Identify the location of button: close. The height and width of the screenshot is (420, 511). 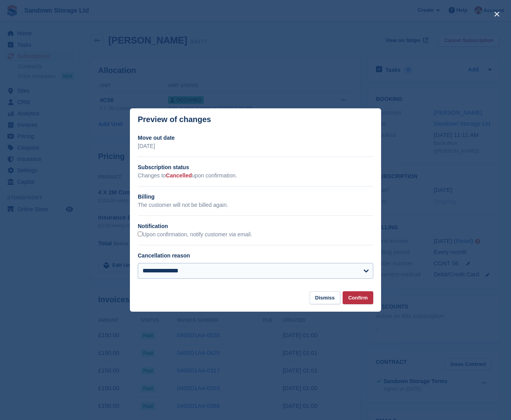
(496, 15).